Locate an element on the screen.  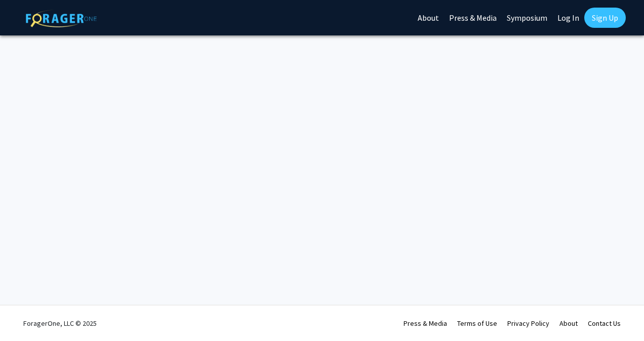
a: Privacy Policy is located at coordinates (528, 323).